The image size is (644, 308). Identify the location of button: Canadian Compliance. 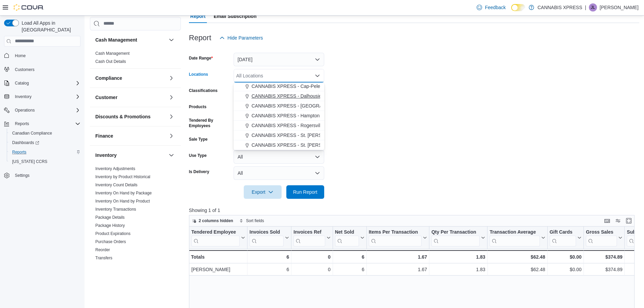
(45, 133).